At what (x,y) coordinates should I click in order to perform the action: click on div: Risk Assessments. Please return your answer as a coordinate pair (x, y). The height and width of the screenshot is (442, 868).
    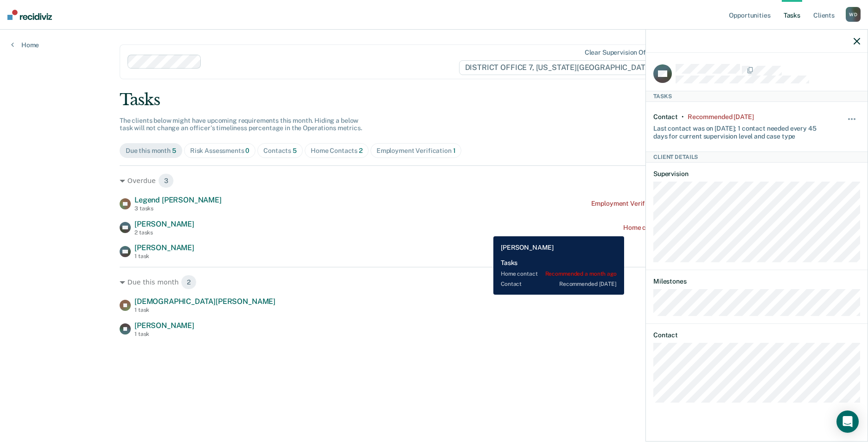
    Looking at the image, I should click on (219, 150).